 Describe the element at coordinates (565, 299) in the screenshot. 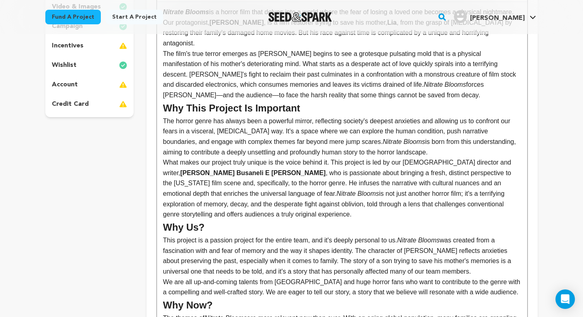

I see `div: Open Intercom Messenger` at that location.